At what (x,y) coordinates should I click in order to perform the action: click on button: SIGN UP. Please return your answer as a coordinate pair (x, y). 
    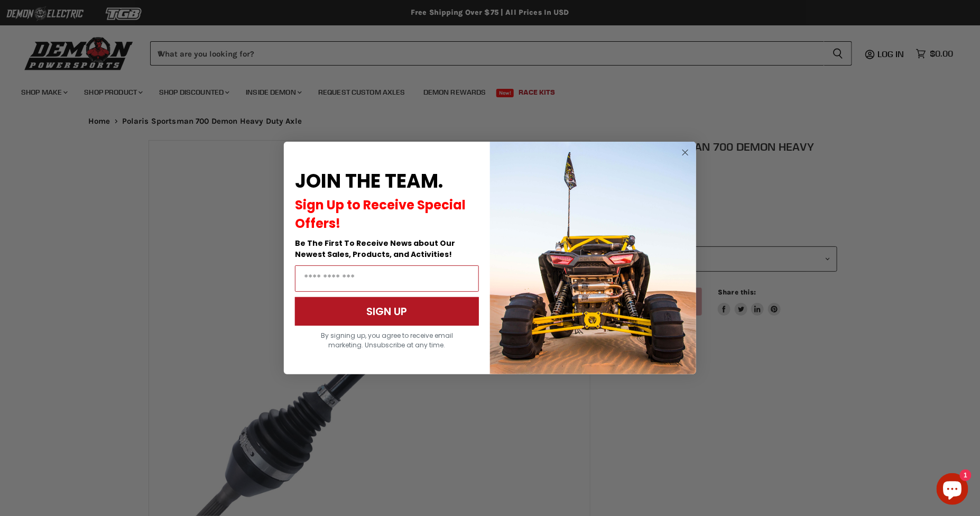
    Looking at the image, I should click on (387, 312).